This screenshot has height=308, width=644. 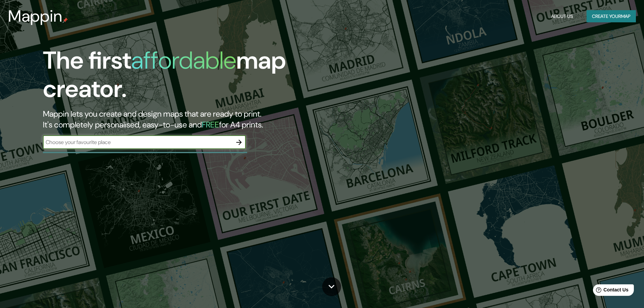 What do you see at coordinates (210, 124) in the screenshot?
I see `h5: FREE` at bounding box center [210, 124].